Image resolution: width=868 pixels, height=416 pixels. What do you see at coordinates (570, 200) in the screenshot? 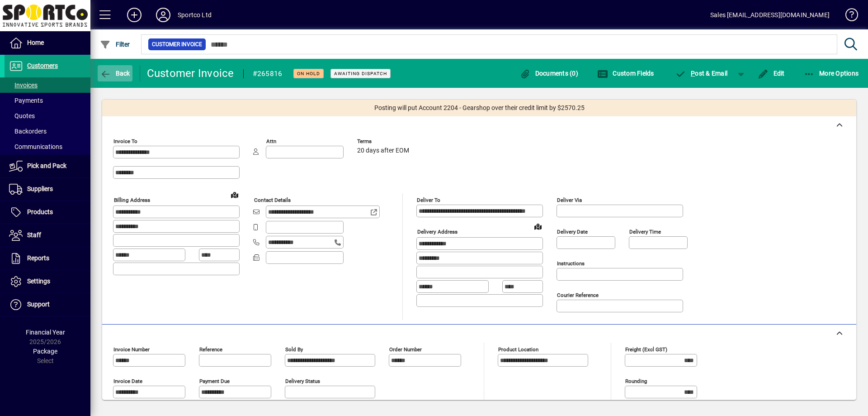
I see `mat-label: Deliver via` at bounding box center [570, 200].